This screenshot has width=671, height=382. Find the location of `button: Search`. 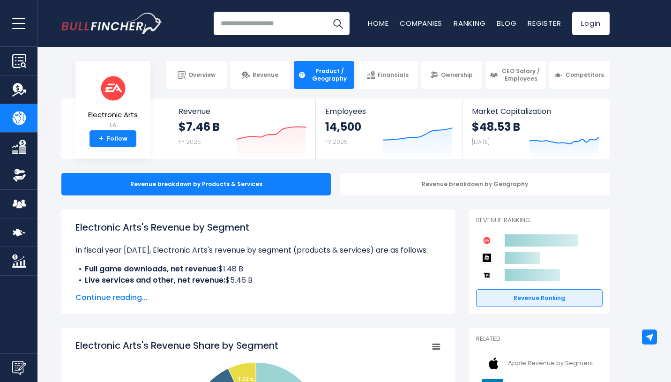

button: Search is located at coordinates (338, 23).